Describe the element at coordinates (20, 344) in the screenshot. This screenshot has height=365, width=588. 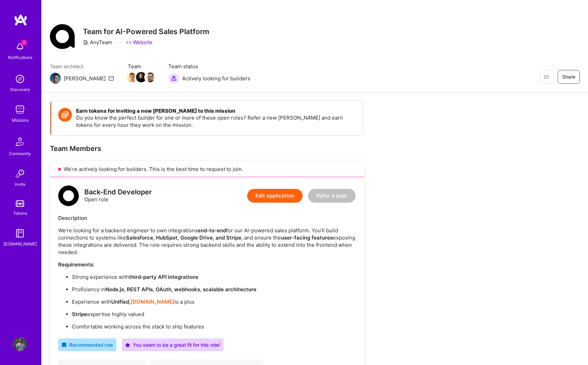
I see `a: User Avatar` at that location.